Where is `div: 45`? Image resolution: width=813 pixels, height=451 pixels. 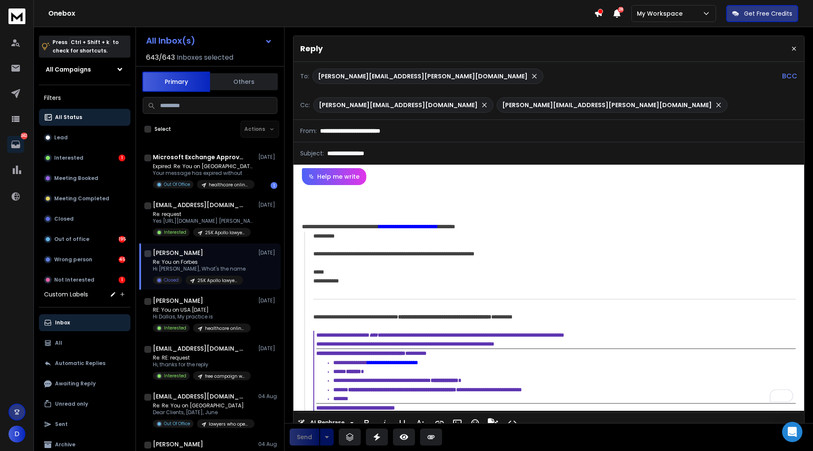
div: 45 is located at coordinates (122, 260).